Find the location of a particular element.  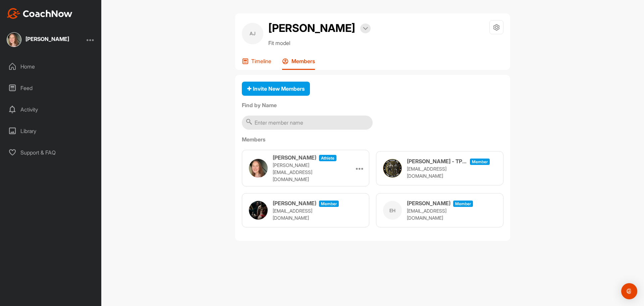

span: athlete is located at coordinates (328, 158).